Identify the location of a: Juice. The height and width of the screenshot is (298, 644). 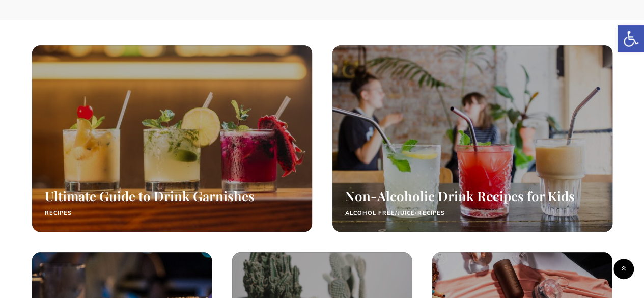
(407, 214).